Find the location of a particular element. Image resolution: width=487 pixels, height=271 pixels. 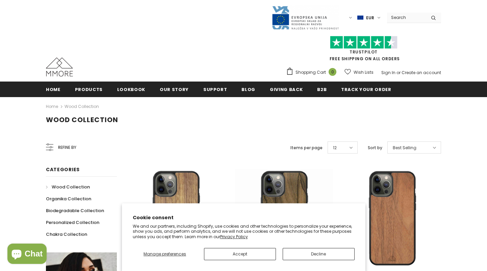

span: Organika Collection is located at coordinates (69, 198).